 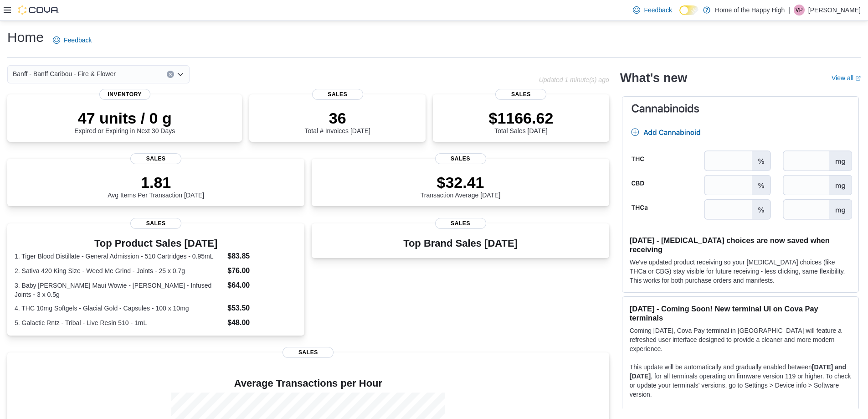 What do you see at coordinates (461, 182) in the screenshot?
I see `p: $32.41` at bounding box center [461, 182].